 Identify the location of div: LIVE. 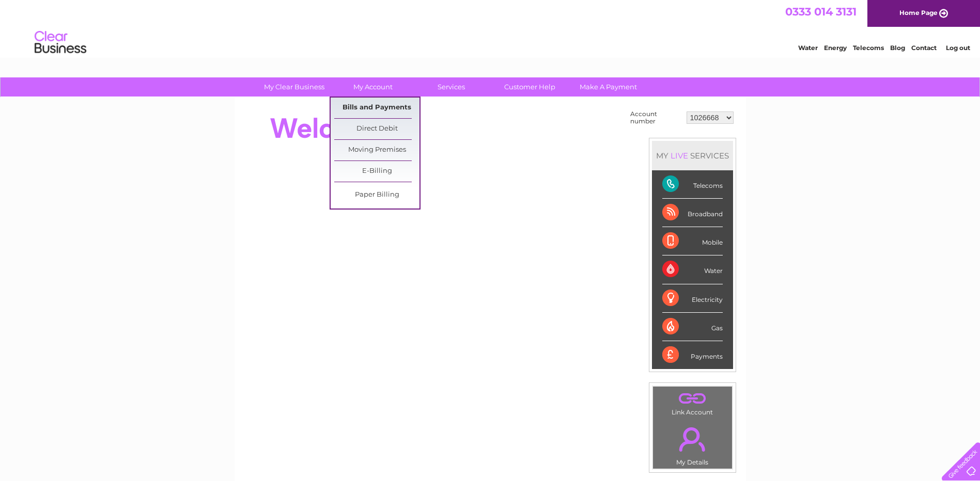
(679, 155).